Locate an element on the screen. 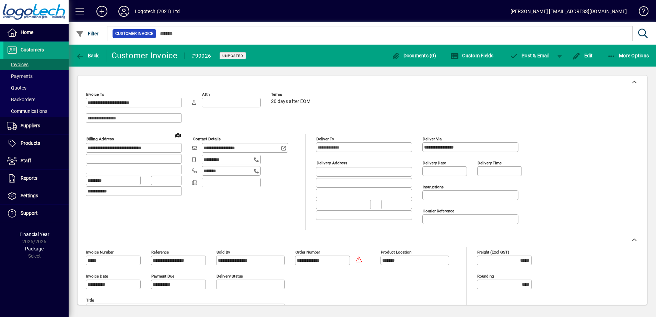 This screenshot has width=656, height=317. span: Back is located at coordinates (87, 56).